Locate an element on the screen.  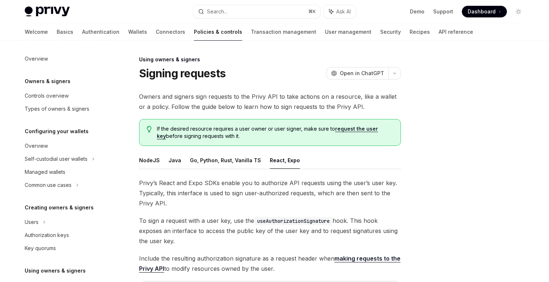
a: Welcome is located at coordinates (36, 32).